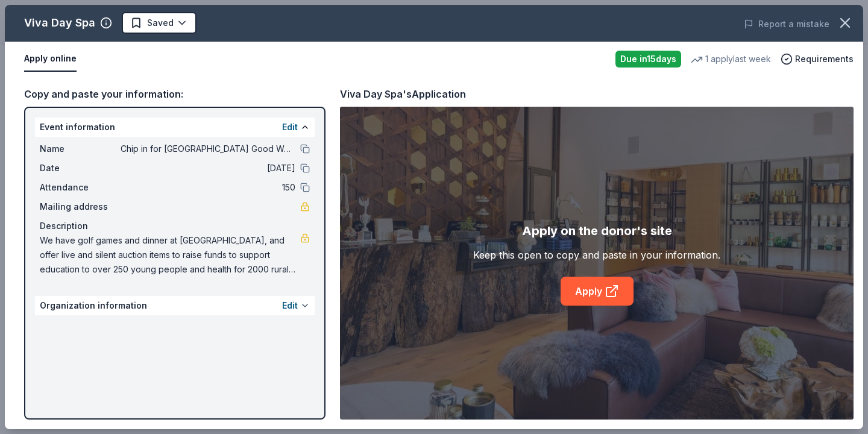 This screenshot has height=434, width=868. What do you see at coordinates (175, 306) in the screenshot?
I see `div: Organization information` at bounding box center [175, 306].